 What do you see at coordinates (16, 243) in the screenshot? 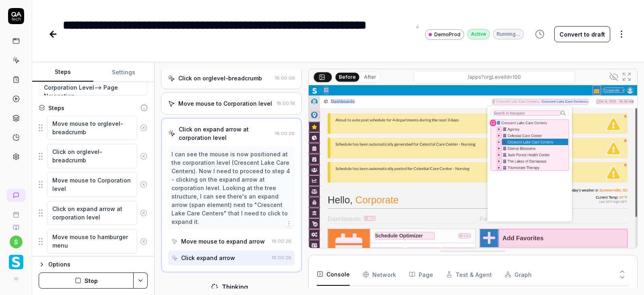
I see `button: s` at bounding box center [16, 243].